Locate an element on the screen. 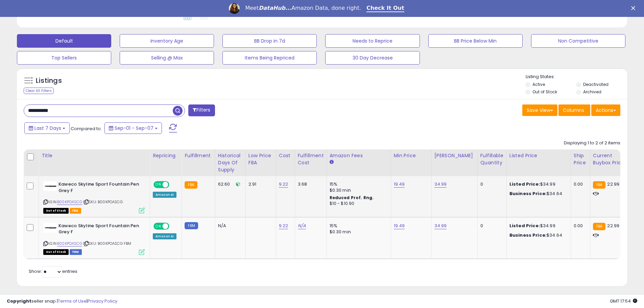 The height and width of the screenshot is (308, 644). div: $34.64 is located at coordinates (537, 235).